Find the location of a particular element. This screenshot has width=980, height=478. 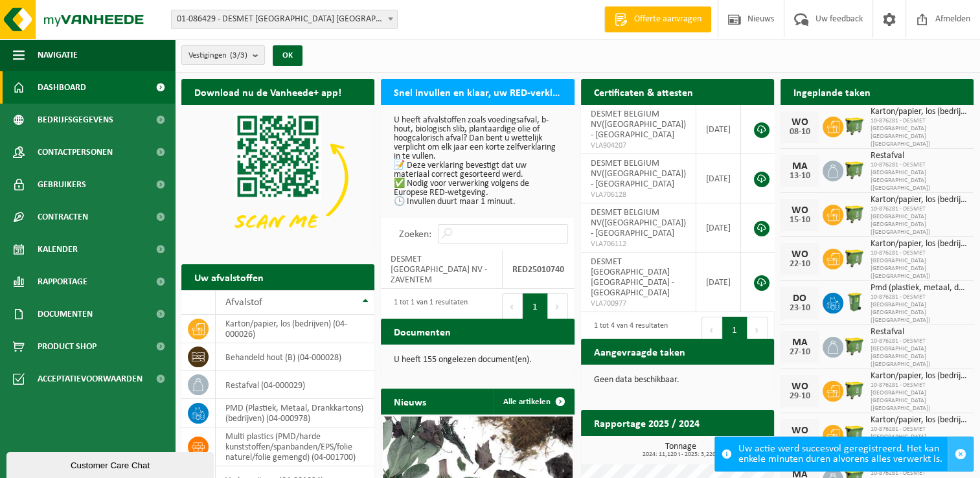

button: Next is located at coordinates (558, 307).